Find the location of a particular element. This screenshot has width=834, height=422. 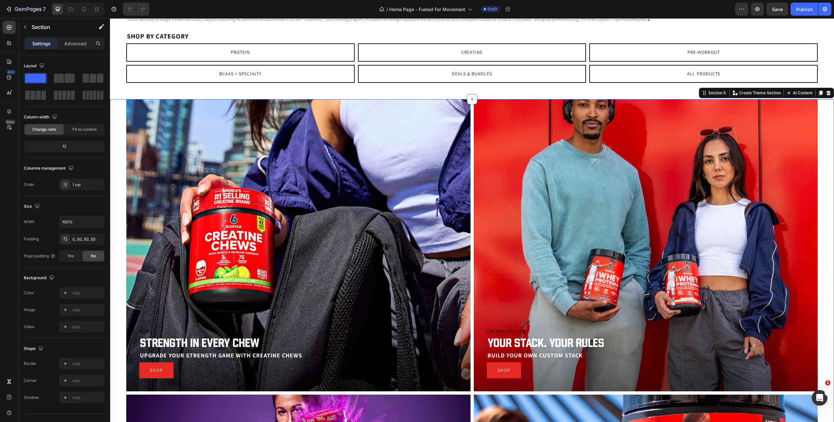

div: 0, 50, 50, 50 is located at coordinates (88, 240).